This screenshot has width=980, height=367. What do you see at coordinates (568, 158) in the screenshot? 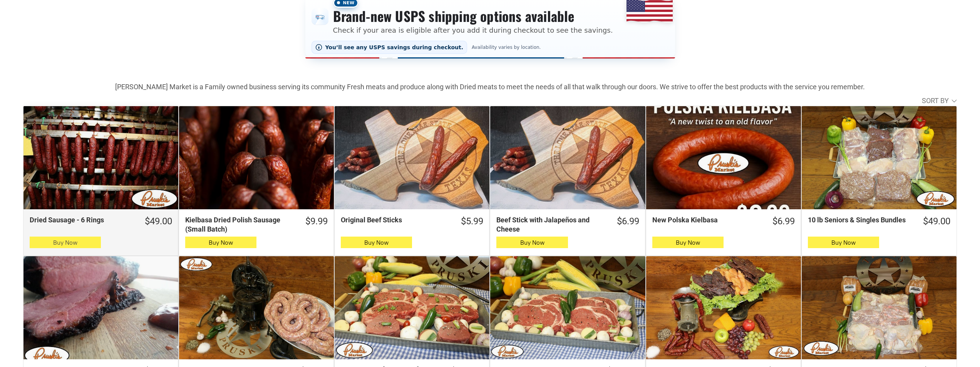
I see `a: Beef Stick with Jalapeños and Cheese` at bounding box center [568, 158].